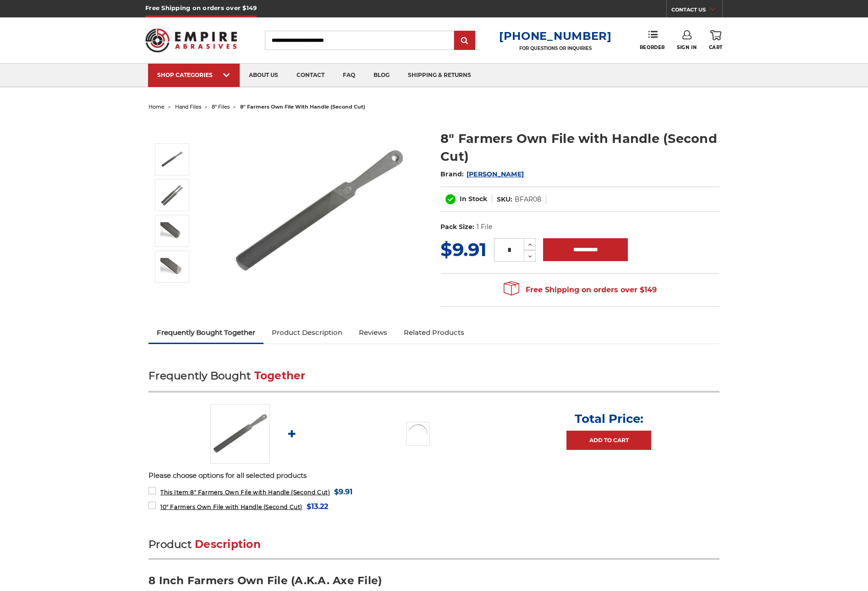 The width and height of the screenshot is (868, 591). What do you see at coordinates (175, 492) in the screenshot?
I see `strong: This Item:` at bounding box center [175, 492].